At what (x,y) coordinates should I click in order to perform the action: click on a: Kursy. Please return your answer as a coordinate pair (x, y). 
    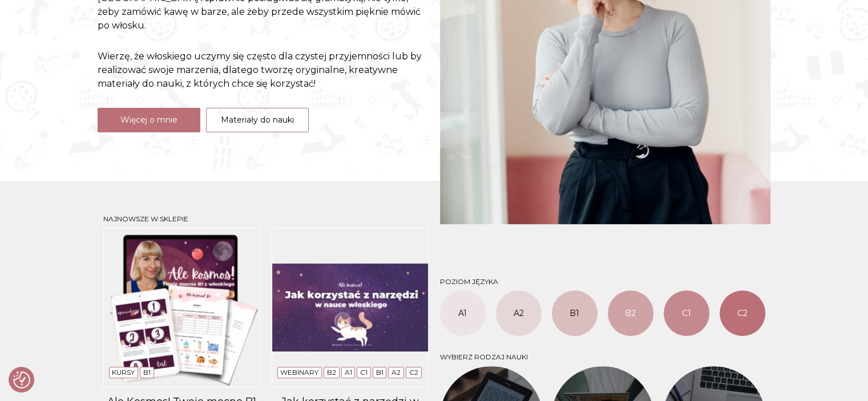
    Looking at the image, I should click on (124, 372).